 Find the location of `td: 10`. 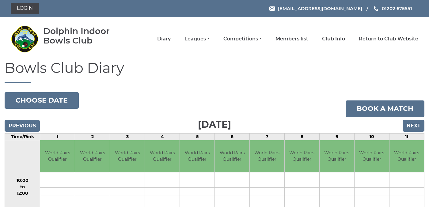

td: 10 is located at coordinates (372, 137).